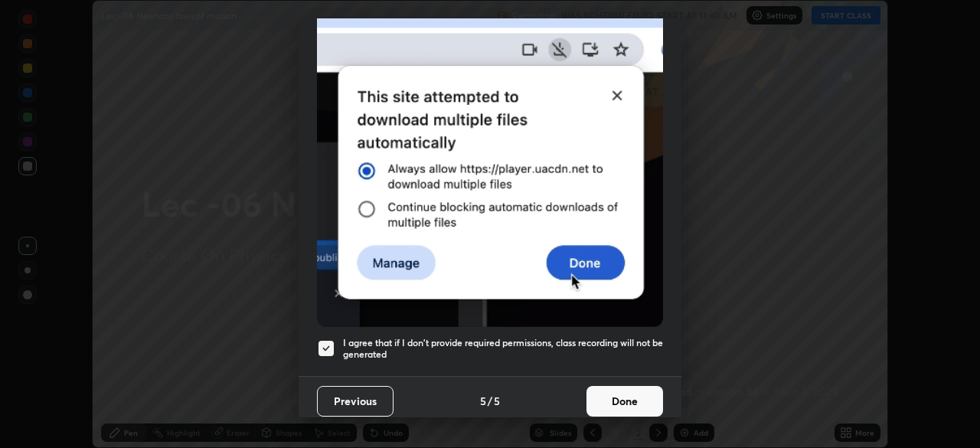 This screenshot has height=448, width=980. I want to click on button: Done, so click(625, 400).